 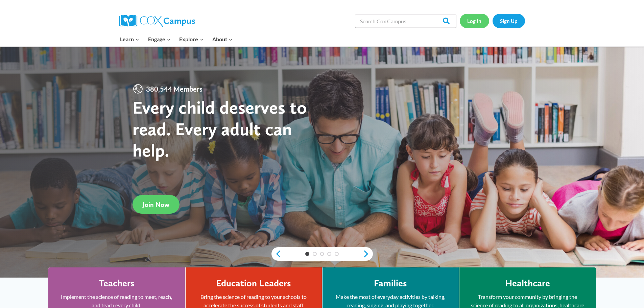 I want to click on img: Cox Campus, so click(x=157, y=21).